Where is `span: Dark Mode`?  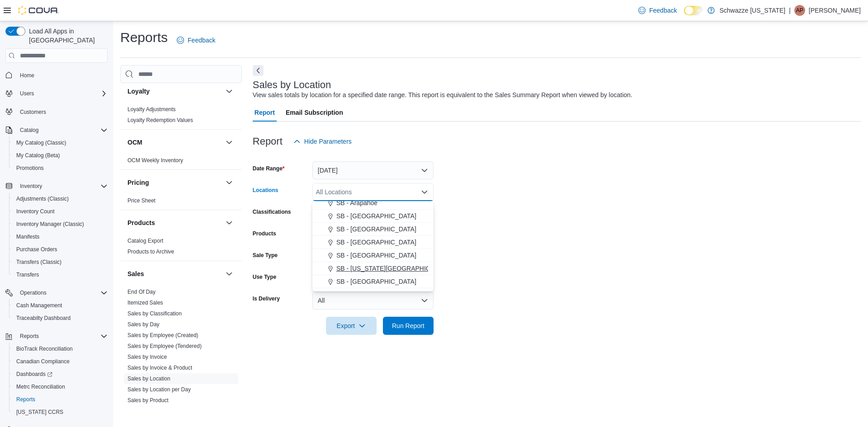
span: Dark Mode is located at coordinates (684, 15).